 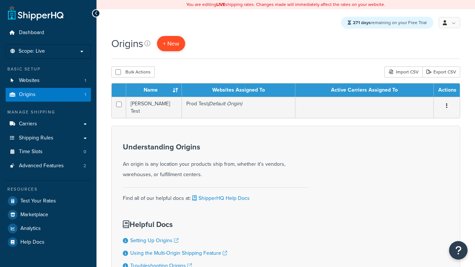 I want to click on span: Shipping Rules, so click(x=36, y=138).